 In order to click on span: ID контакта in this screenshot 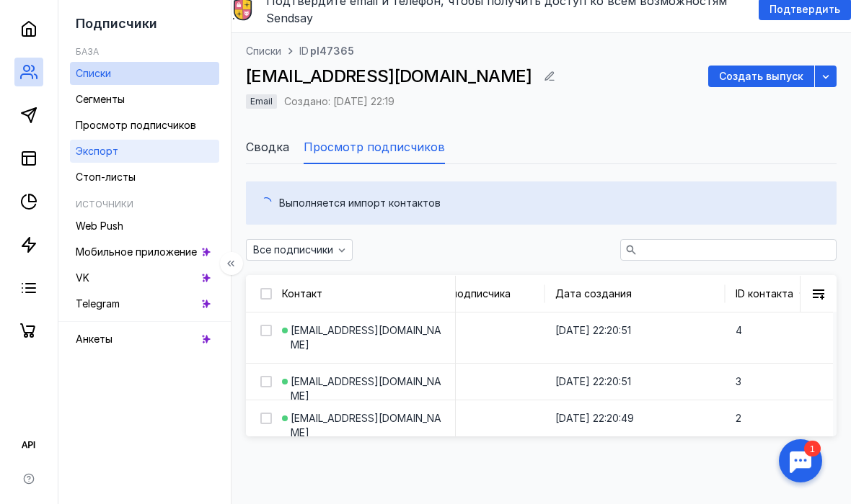, I will do `click(765, 293)`.